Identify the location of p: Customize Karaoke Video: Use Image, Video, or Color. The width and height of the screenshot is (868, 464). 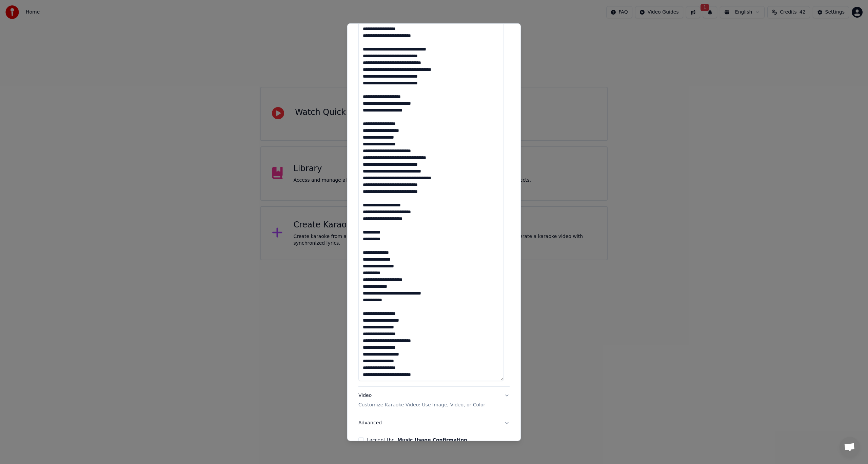
(422, 405).